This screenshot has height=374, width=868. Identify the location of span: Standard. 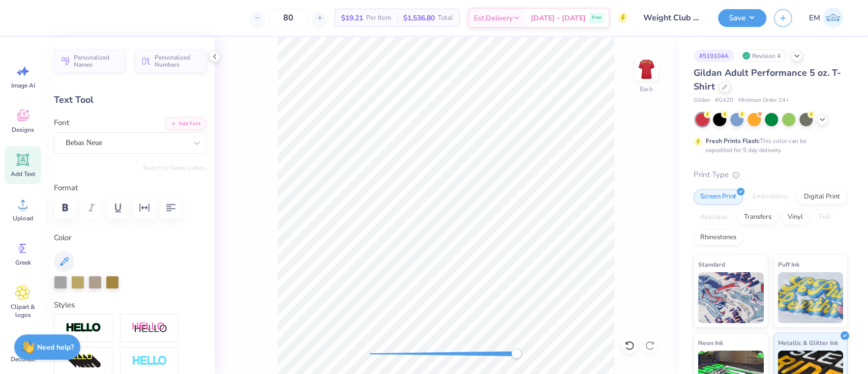
(712, 264).